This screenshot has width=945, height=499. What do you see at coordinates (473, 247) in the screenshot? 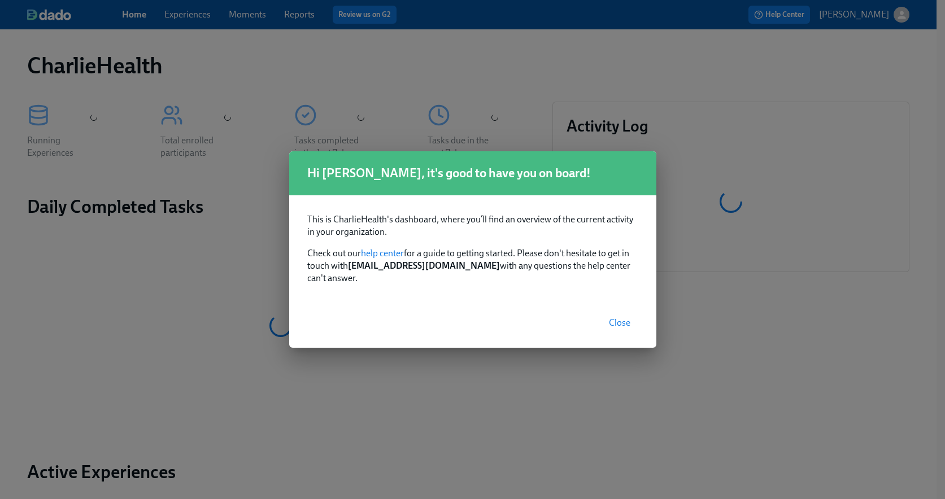
I see `div: Check out our for a guide to getting started. Please don't hesitate to get in touch with with any...` at bounding box center [473, 247].